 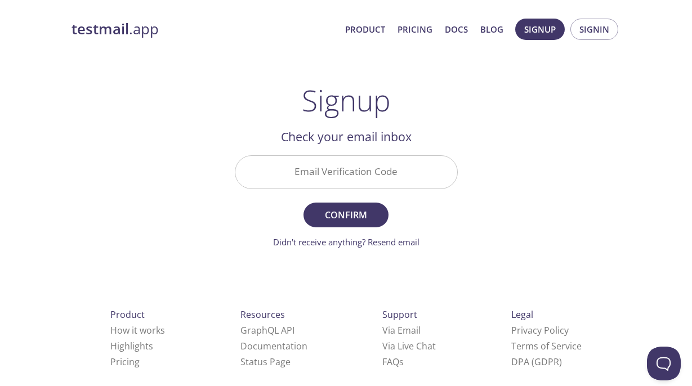 I want to click on a: Documentation, so click(x=274, y=346).